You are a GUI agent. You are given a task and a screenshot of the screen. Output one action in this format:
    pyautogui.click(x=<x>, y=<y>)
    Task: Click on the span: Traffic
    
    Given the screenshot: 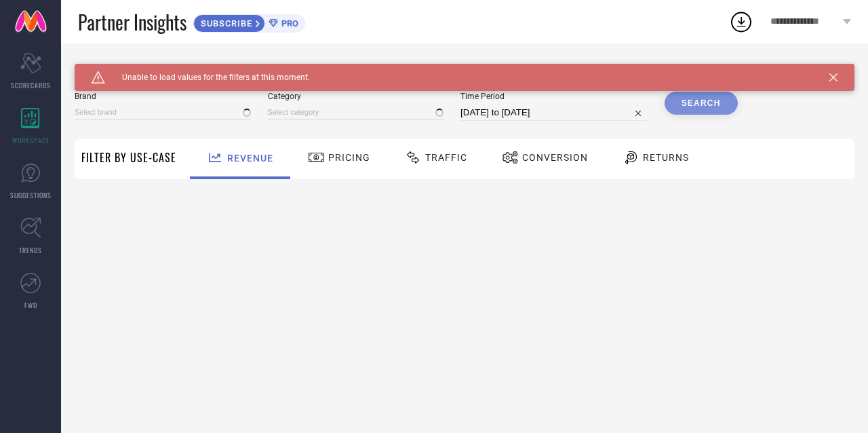 What is the action you would take?
    pyautogui.click(x=447, y=157)
    